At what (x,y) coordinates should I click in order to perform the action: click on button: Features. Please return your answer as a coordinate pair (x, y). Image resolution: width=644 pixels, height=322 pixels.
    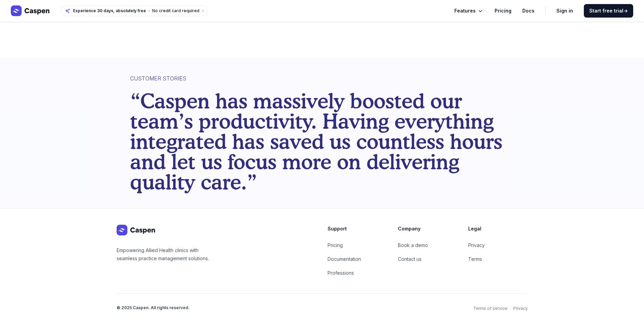
    Looking at the image, I should click on (469, 11).